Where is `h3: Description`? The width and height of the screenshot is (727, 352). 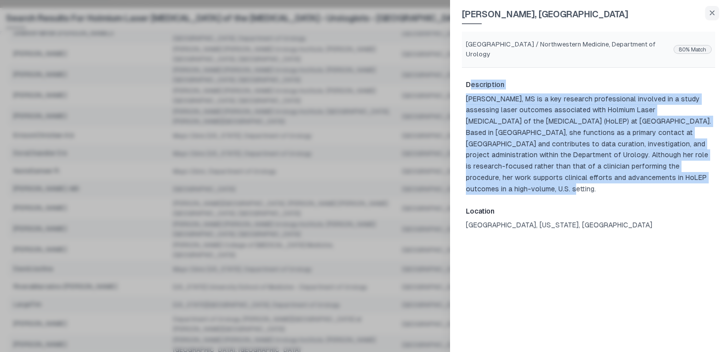
h3: Description is located at coordinates (589, 85).